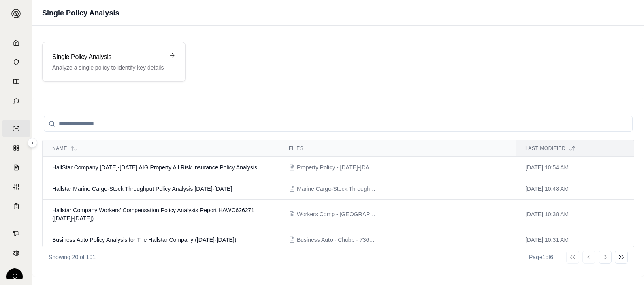 This screenshot has height=285, width=644. What do you see at coordinates (153, 214) in the screenshot?
I see `span: Hallstar Company Workers' Compensation Policy Analysis Report HAWC626271 (2025-2026)` at bounding box center [153, 214].